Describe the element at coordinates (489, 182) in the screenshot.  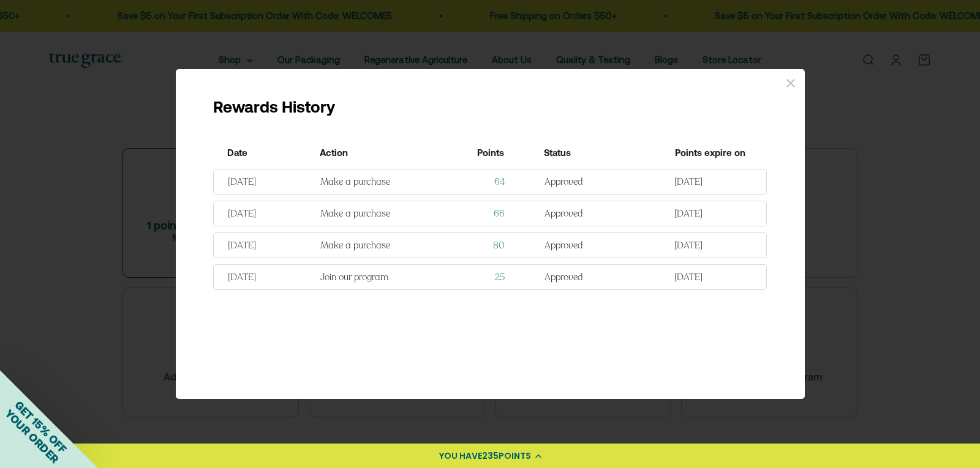
I see `div: 64` at that location.